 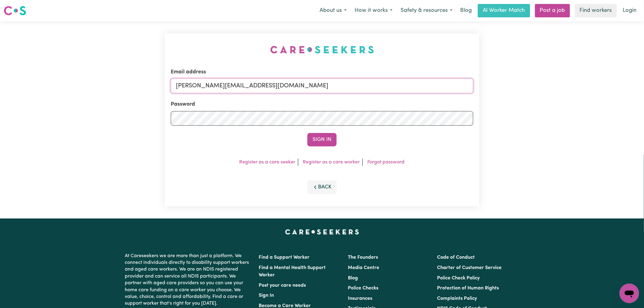 I want to click on a: Register as a care worker, so click(x=331, y=162).